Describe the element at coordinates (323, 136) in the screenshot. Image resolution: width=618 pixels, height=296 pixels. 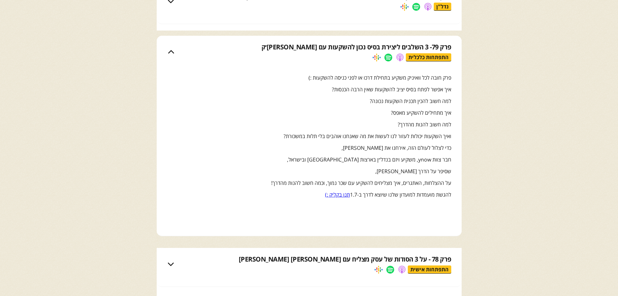
I see `p: ואיך השקעות יכולות לעזור לנו לעשות את מה שאנחנו אוהבים בלי תלות במשכורת?` at that location.